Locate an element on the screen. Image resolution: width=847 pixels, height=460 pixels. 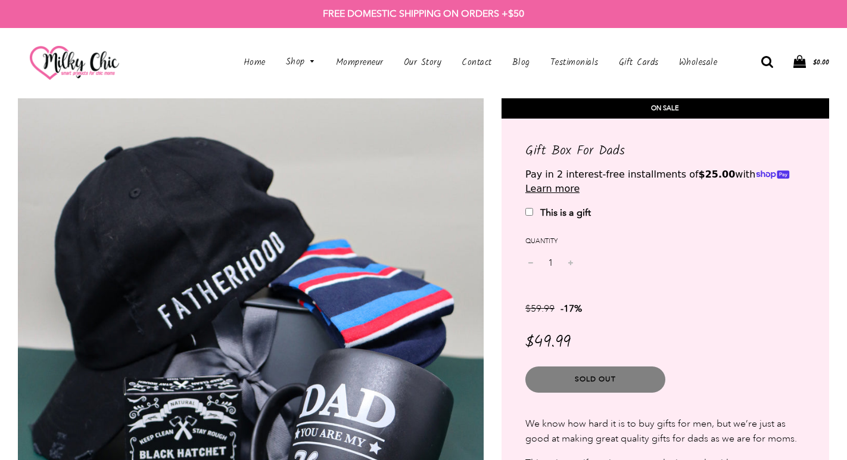
a: Gift Cards is located at coordinates (639, 63).